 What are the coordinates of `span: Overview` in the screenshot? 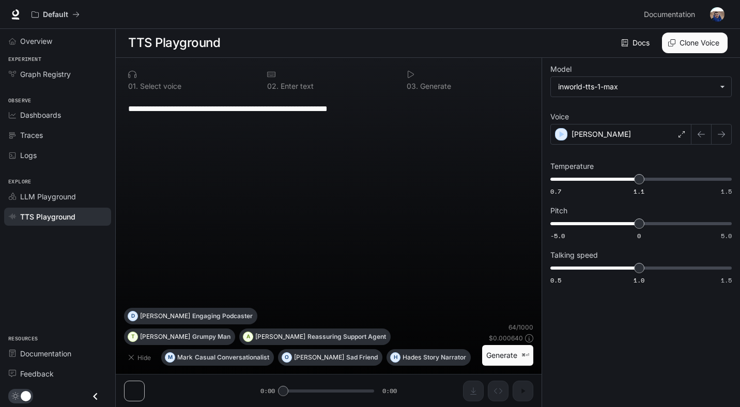 It's located at (36, 41).